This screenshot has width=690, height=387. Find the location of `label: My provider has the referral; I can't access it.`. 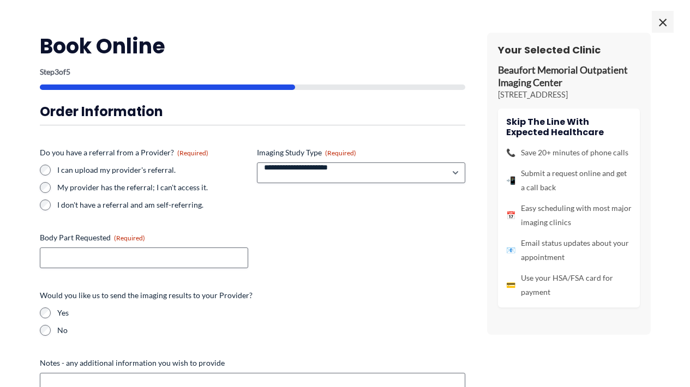

label: My provider has the referral; I can't access it. is located at coordinates (153, 188).